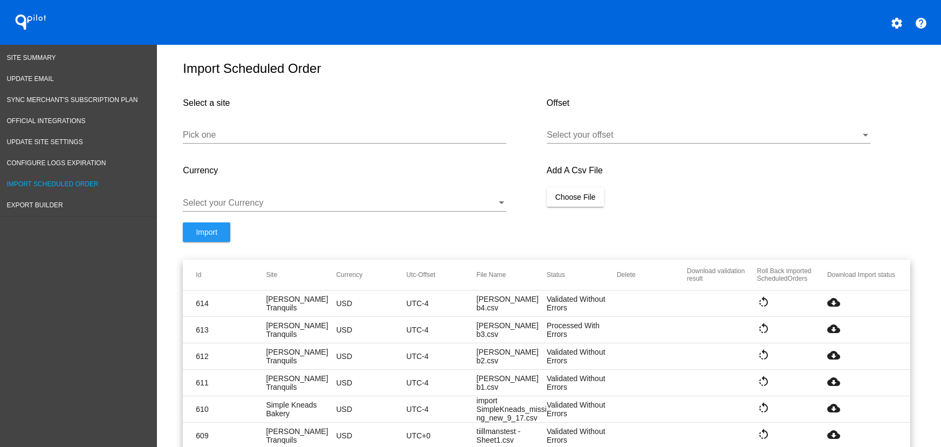 The width and height of the screenshot is (941, 447). What do you see at coordinates (35, 205) in the screenshot?
I see `span: Export Builder` at bounding box center [35, 205].